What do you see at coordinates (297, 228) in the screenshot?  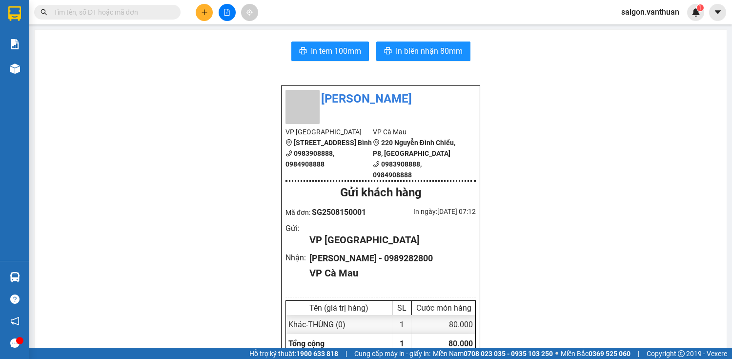 I see `div: Gửi :` at bounding box center [297, 228].